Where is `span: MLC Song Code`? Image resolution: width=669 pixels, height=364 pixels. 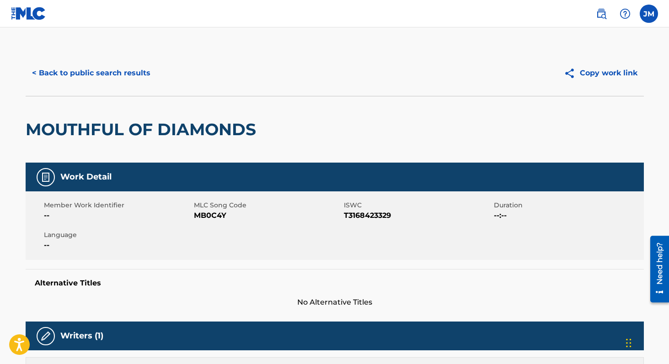
span: MLC Song Code is located at coordinates (267, 205).